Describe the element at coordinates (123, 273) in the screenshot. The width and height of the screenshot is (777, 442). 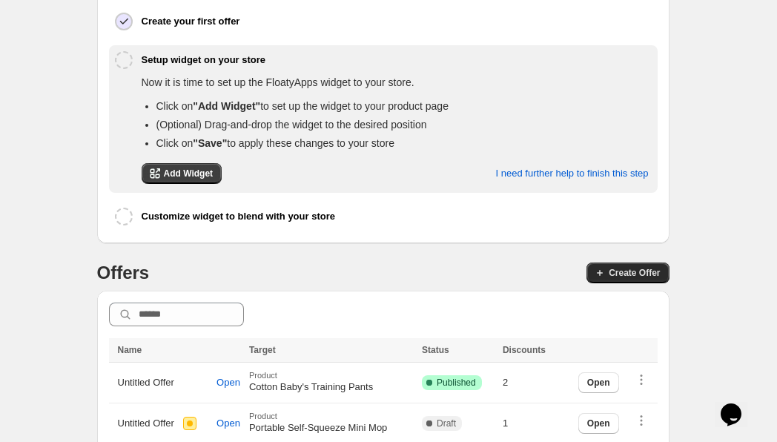
I see `h4: Offers` at that location.